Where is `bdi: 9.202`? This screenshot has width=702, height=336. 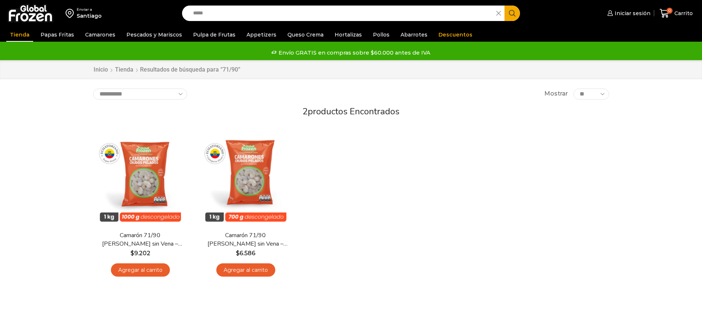
bdi: 9.202 is located at coordinates (140, 253).